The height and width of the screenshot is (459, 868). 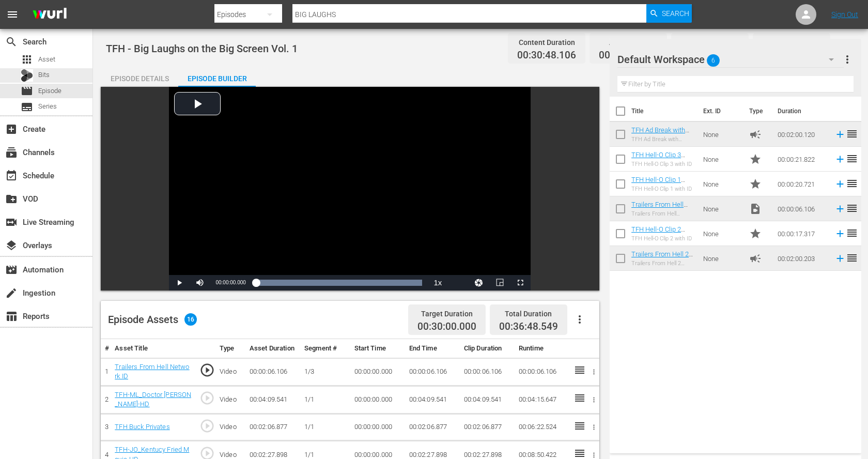 What do you see at coordinates (628, 55) in the screenshot?
I see `span: 00:06:00.443` at bounding box center [628, 55].